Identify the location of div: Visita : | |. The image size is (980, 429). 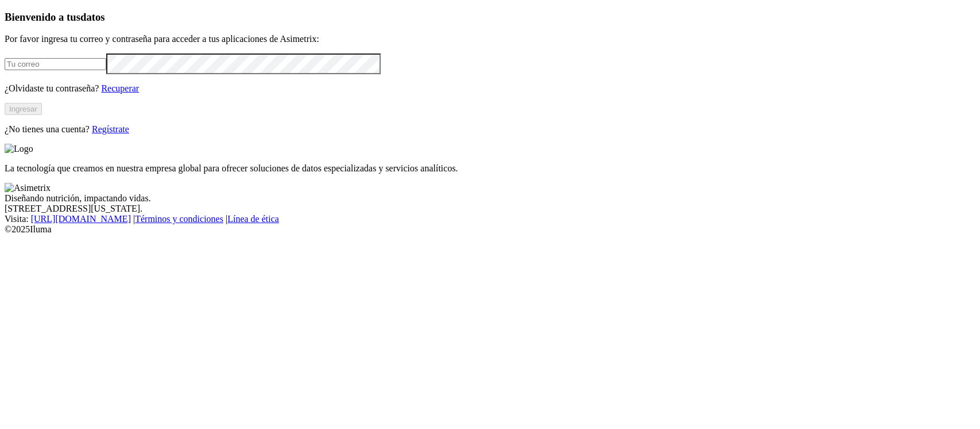
(490, 219).